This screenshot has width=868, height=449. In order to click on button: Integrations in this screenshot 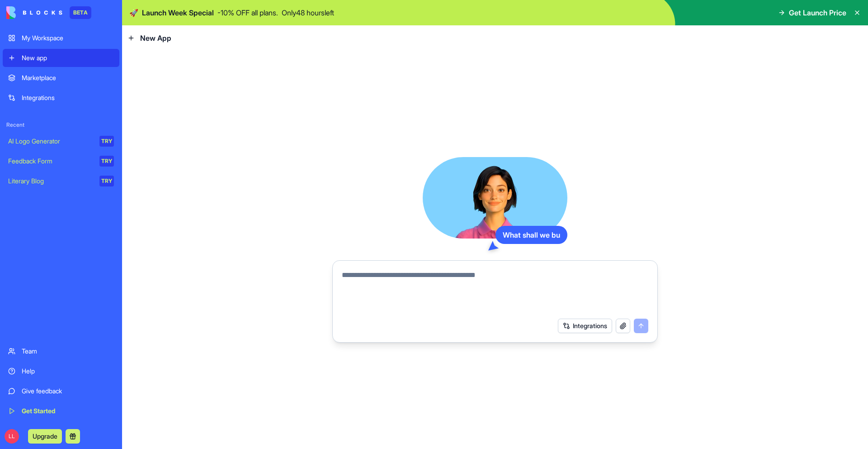, I will do `click(585, 326)`.